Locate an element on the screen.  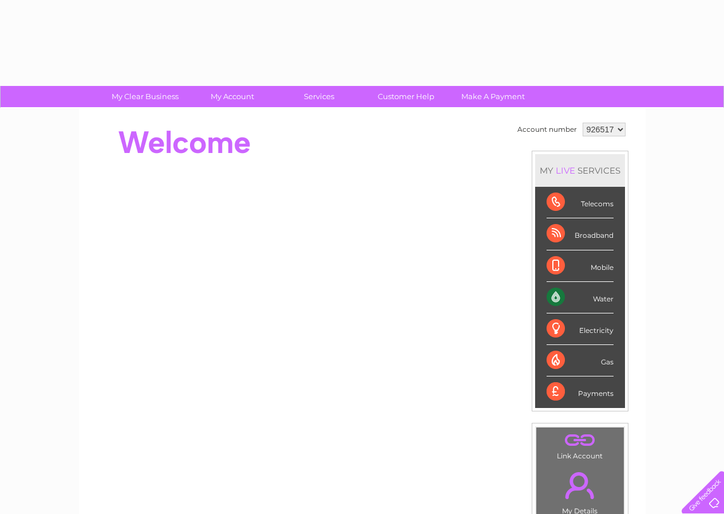
a: Services is located at coordinates (319, 96).